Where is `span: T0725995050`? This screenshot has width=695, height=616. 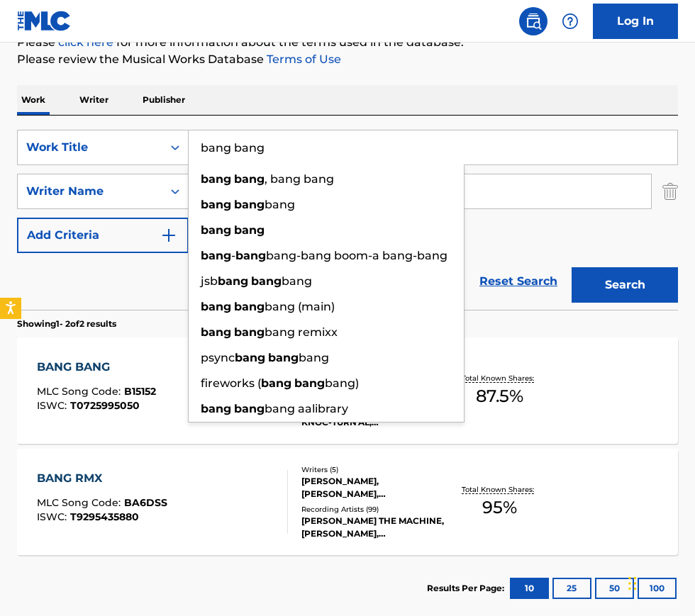 span: T0725995050 is located at coordinates (105, 406).